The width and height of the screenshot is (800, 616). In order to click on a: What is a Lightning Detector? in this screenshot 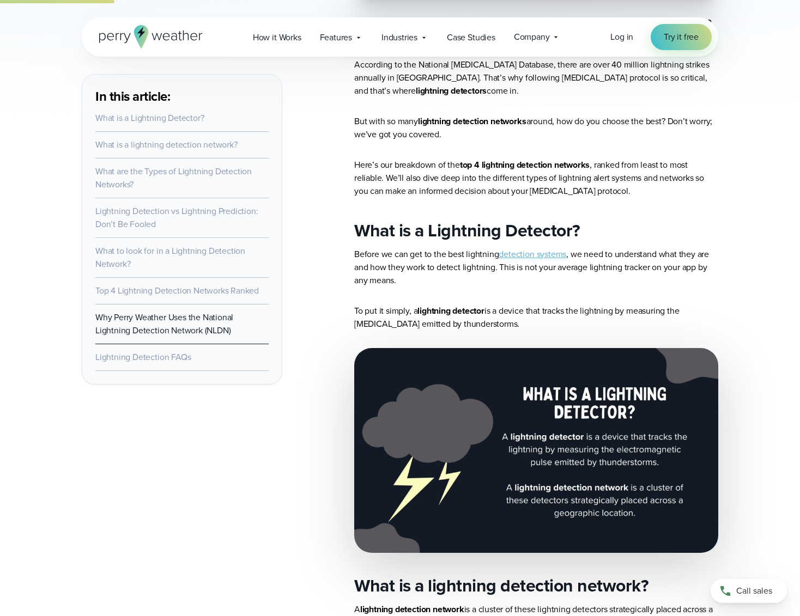, I will do `click(149, 118)`.